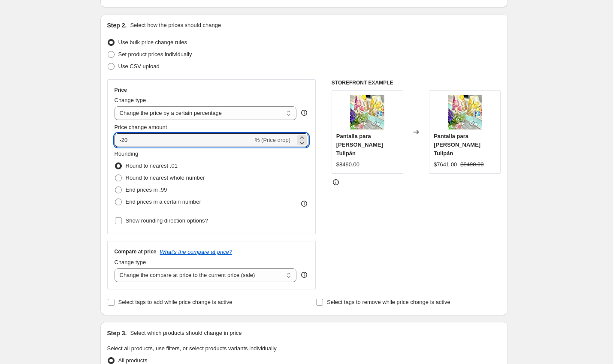 This screenshot has height=364, width=613. I want to click on span: Select all products, use filters, or select products variants individually, so click(192, 348).